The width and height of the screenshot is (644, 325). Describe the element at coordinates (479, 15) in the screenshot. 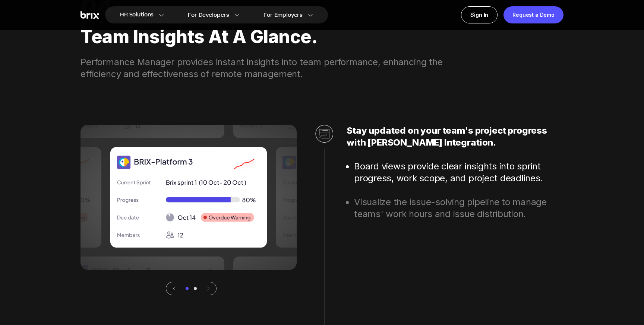

I see `div: Sign In` at that location.